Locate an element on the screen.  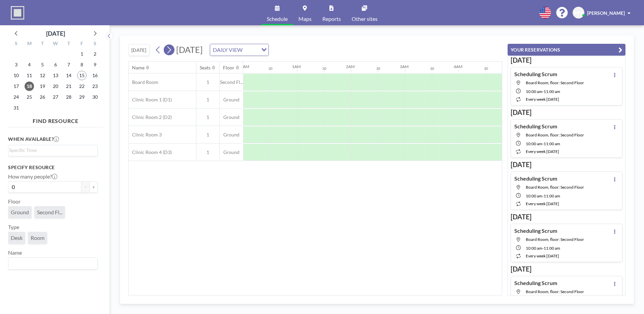
span: Thursday, August 28, 2025 is located at coordinates (69, 97).